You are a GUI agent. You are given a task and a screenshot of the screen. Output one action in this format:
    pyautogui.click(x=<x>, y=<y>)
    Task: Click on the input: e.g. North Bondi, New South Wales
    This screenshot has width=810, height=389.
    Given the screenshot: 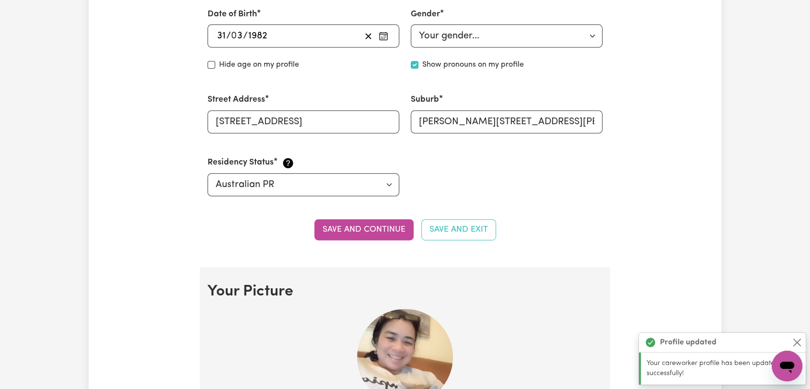 What is the action you would take?
    pyautogui.click(x=506, y=122)
    